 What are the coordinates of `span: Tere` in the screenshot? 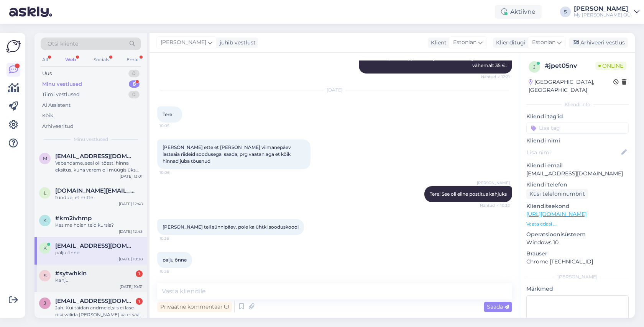 It's located at (167, 114).